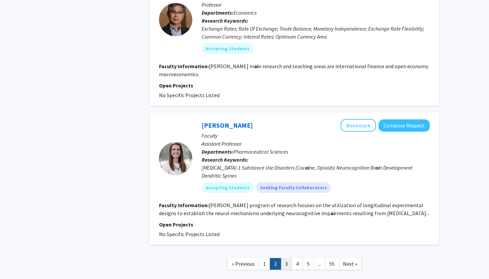 This screenshot has height=279, width=489. Describe the element at coordinates (275, 264) in the screenshot. I see `a: 2` at that location.